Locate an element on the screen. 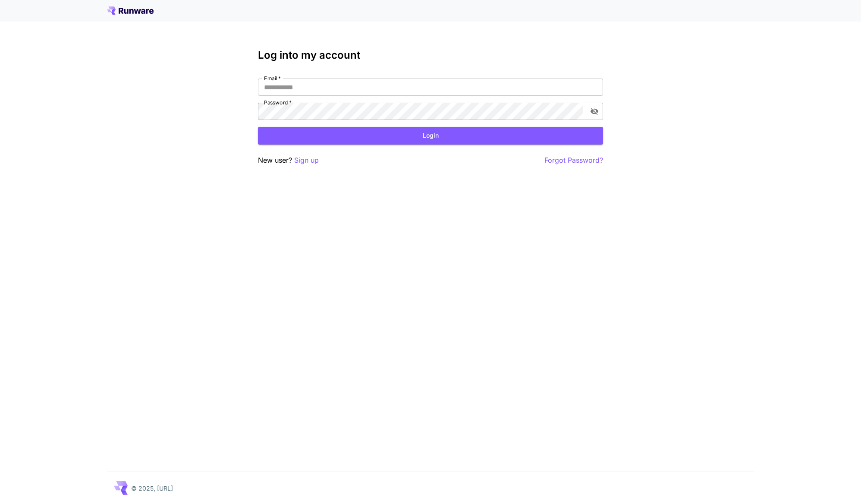  button: Login is located at coordinates (431, 135).